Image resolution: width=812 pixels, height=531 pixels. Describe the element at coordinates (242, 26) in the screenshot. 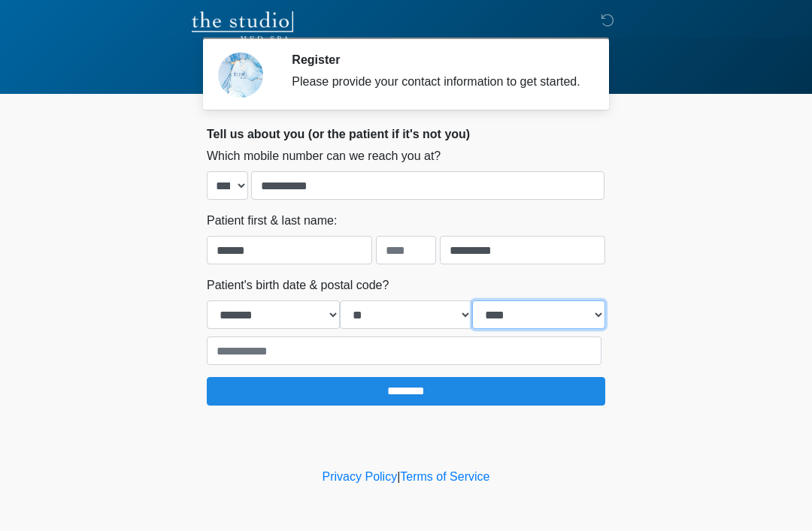

I see `img: The Studio Med Spa Logo` at that location.